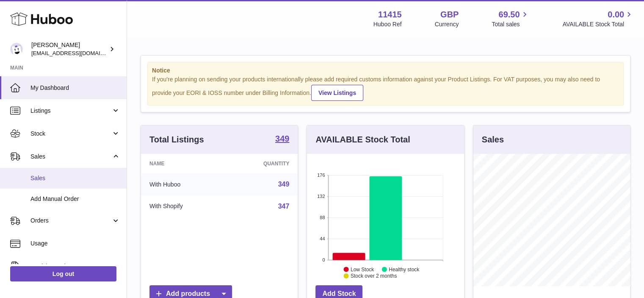 This screenshot has width=644, height=298. Describe the element at coordinates (449, 15) in the screenshot. I see `strong: GBP` at that location.